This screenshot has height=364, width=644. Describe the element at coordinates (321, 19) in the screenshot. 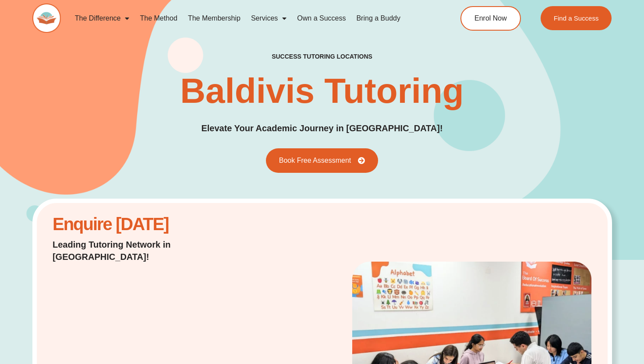

I see `a: Own a Success` at that location.